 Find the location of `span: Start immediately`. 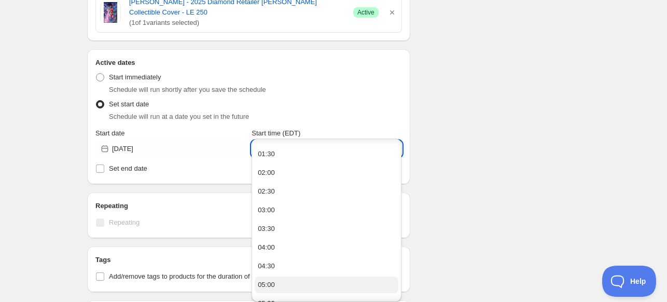

span: Start immediately is located at coordinates (135, 77).